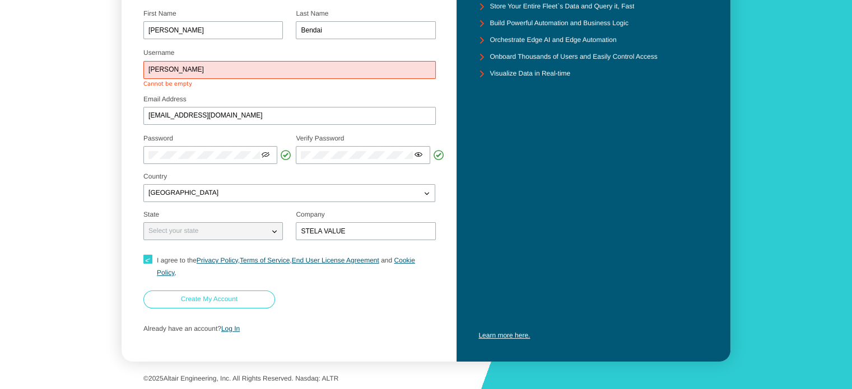  What do you see at coordinates (530, 74) in the screenshot?
I see `unity-typography: Visualize Data in Real-time` at bounding box center [530, 74].